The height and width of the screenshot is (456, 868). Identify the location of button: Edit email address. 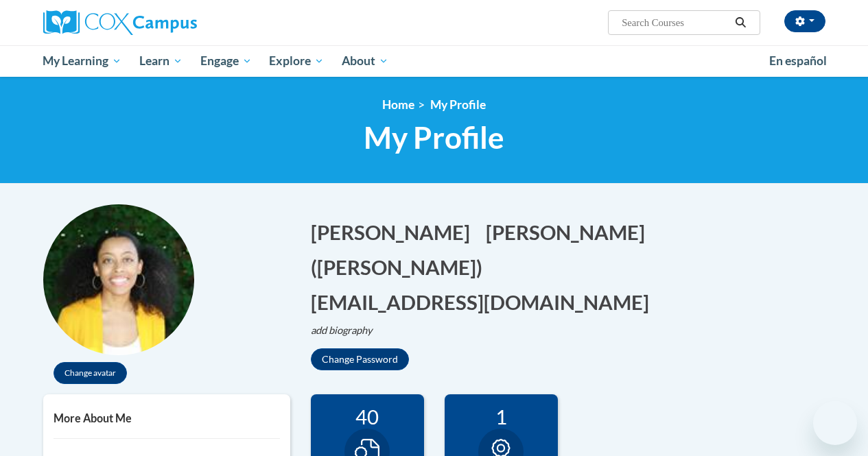
(484, 302).